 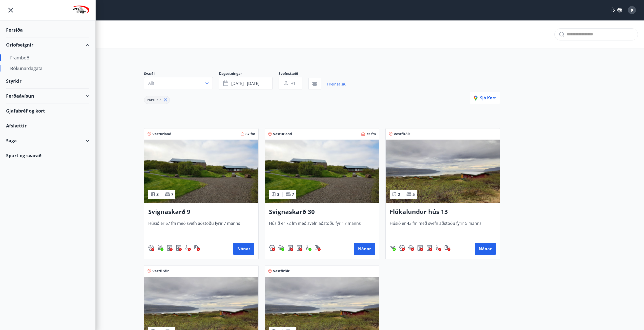 I want to click on button: +1, so click(x=291, y=83).